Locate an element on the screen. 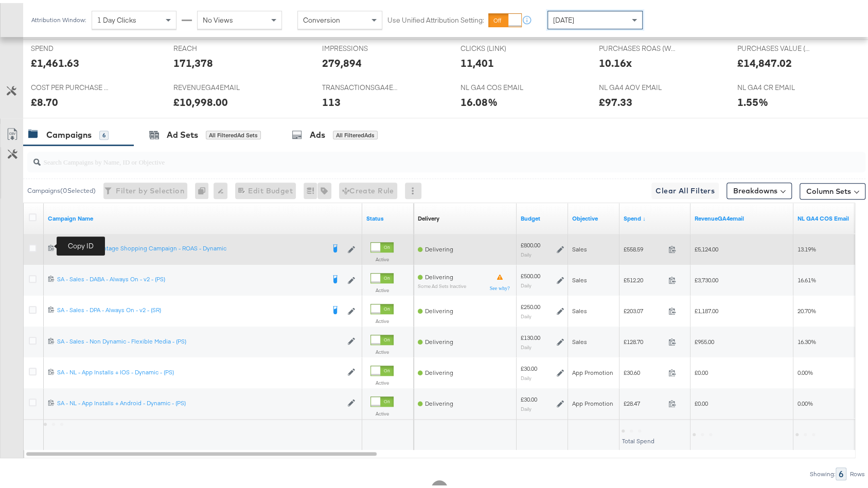 This screenshot has width=868, height=488. div: £250.00 is located at coordinates (531, 304).